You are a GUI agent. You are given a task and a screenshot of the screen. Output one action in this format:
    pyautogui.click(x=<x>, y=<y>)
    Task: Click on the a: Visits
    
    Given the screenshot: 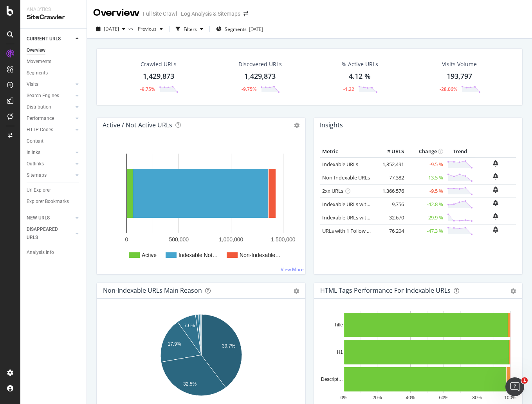 What is the action you would take?
    pyautogui.click(x=50, y=84)
    